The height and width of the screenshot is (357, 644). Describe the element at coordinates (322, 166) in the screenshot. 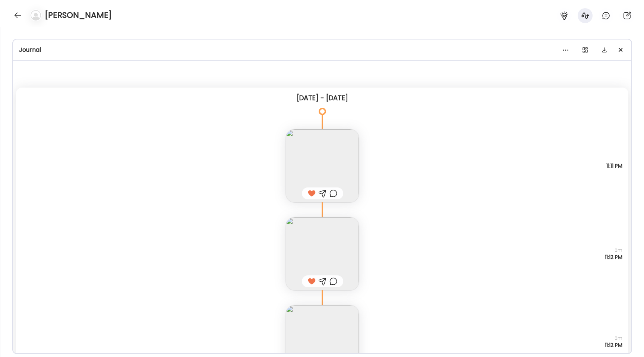

I see `img: images%2FQYtwRLVsJxOMhDYK15vLBXlQbs33%2FiKhoKl1ykbosUopeJCkd%2F5IRvxK02NY2Bl2PXXZPS_240` at that location.